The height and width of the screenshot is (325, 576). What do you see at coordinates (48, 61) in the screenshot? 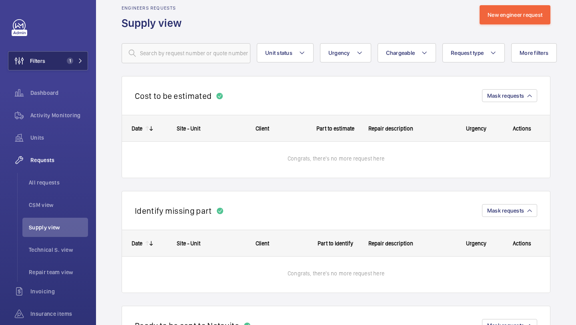
I see `button: Filters1` at bounding box center [48, 61].